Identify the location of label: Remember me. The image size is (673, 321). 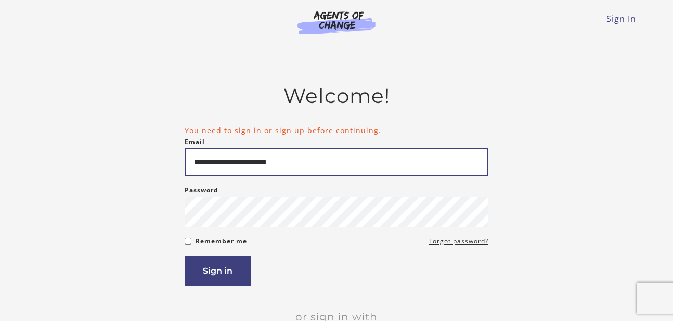
(221, 241).